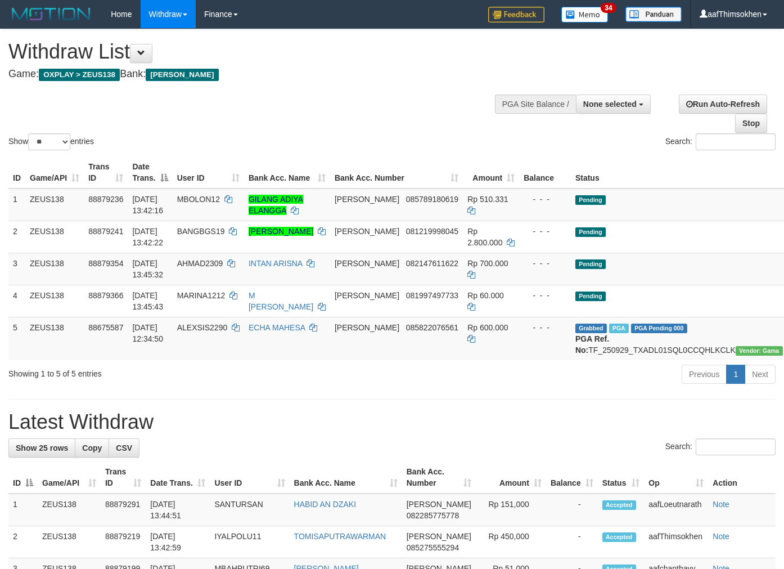 The height and width of the screenshot is (569, 784). What do you see at coordinates (608, 8) in the screenshot?
I see `span: 34` at bounding box center [608, 8].